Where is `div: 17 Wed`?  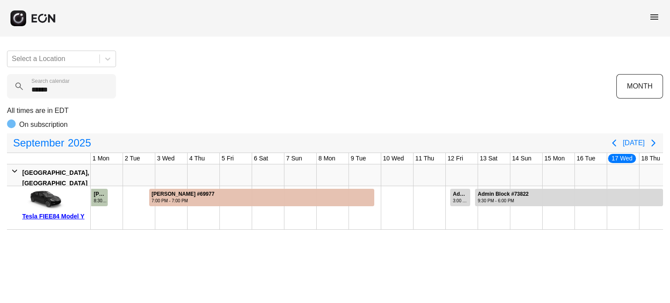
div: 17 Wed is located at coordinates (622, 158).